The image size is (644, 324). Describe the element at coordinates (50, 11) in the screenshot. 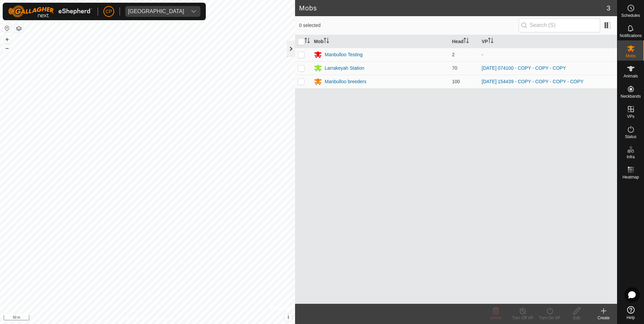

I see `img: Gallagher Logo` at that location.